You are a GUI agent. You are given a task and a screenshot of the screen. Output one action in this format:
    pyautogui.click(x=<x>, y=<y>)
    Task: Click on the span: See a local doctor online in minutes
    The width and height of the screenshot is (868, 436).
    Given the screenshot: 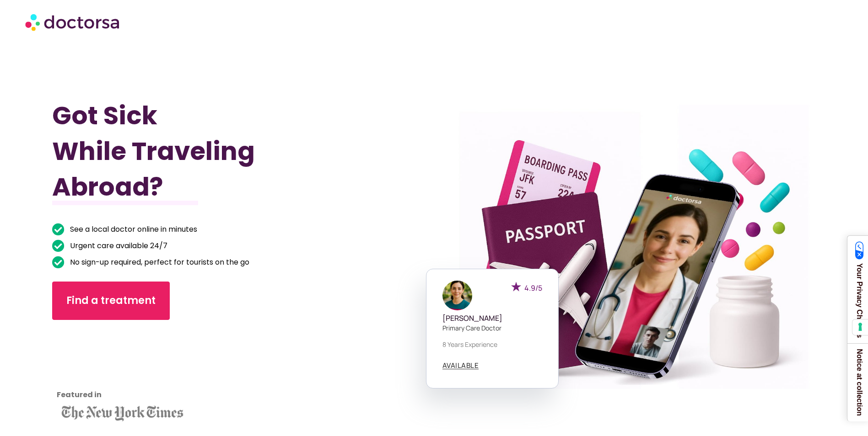 What is the action you would take?
    pyautogui.click(x=132, y=229)
    